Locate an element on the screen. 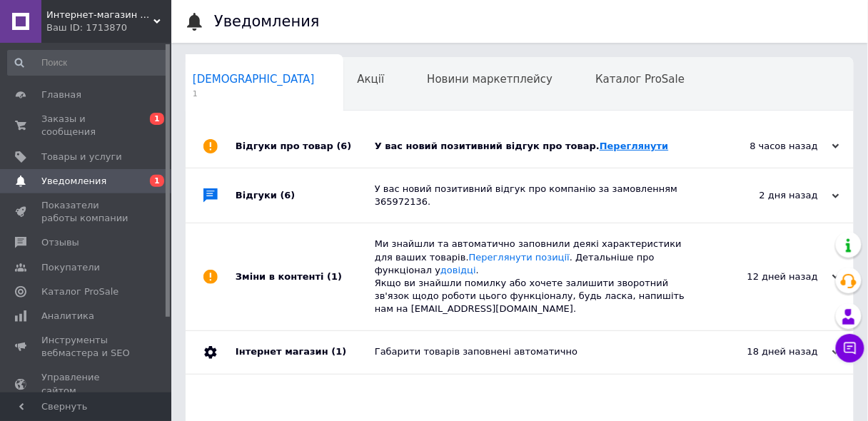 Image resolution: width=868 pixels, height=421 pixels. div: Зміни в контенті is located at coordinates (304, 276).